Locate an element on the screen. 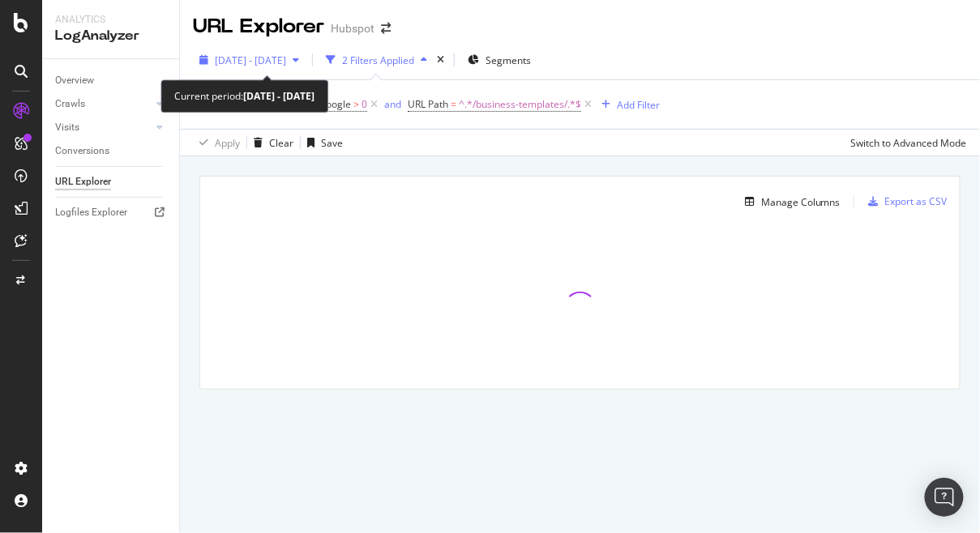 The image size is (980, 533). div: Current period: is located at coordinates (244, 95).